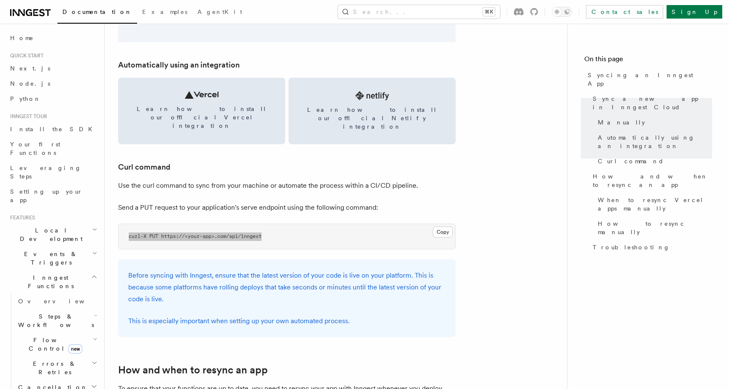 This screenshot has width=729, height=389. What do you see at coordinates (53, 258) in the screenshot?
I see `button: Events & Triggers` at bounding box center [53, 258].